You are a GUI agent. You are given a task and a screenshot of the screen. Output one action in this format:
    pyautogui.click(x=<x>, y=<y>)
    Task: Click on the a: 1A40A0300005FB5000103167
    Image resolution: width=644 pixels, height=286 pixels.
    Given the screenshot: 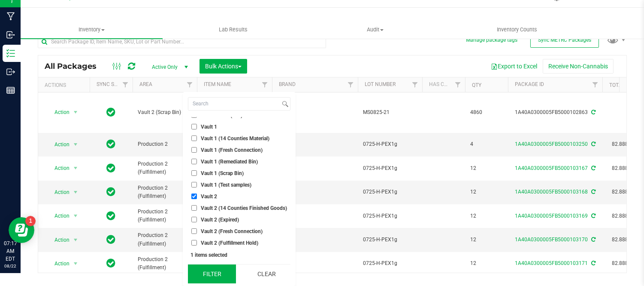 What is the action you would take?
    pyautogui.click(x=551, y=168)
    